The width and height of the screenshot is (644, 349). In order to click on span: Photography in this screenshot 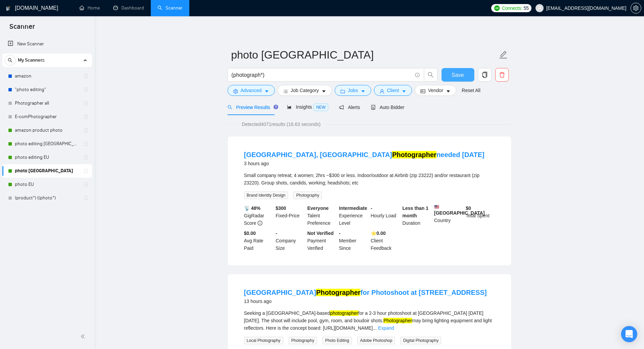, I will do `click(307, 195)`.